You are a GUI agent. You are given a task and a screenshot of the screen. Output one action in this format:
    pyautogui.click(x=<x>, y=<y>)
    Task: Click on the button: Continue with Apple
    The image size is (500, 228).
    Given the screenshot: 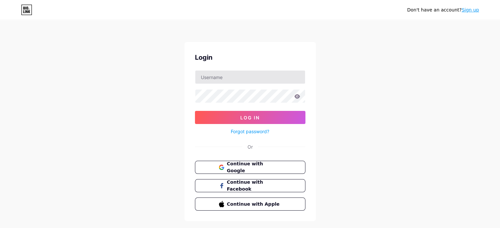 What is the action you would take?
    pyautogui.click(x=250, y=204)
    